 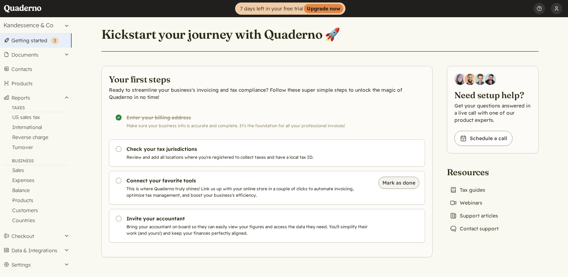 What do you see at coordinates (493, 95) in the screenshot?
I see `h2: Need setup help?` at bounding box center [493, 95].